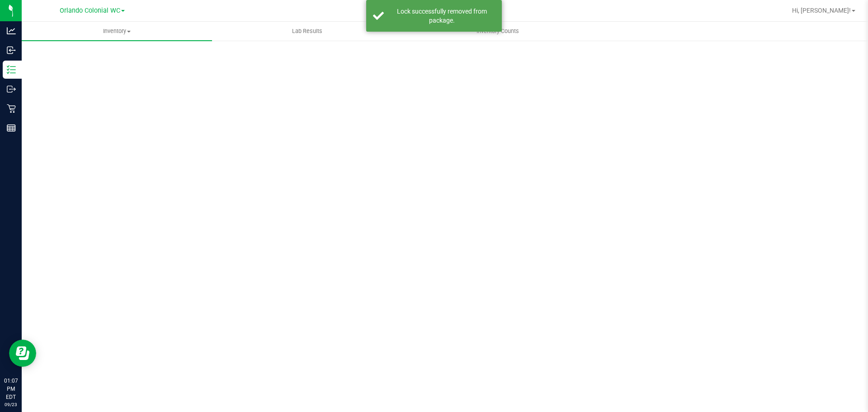  I want to click on span: Lab Results, so click(307, 31).